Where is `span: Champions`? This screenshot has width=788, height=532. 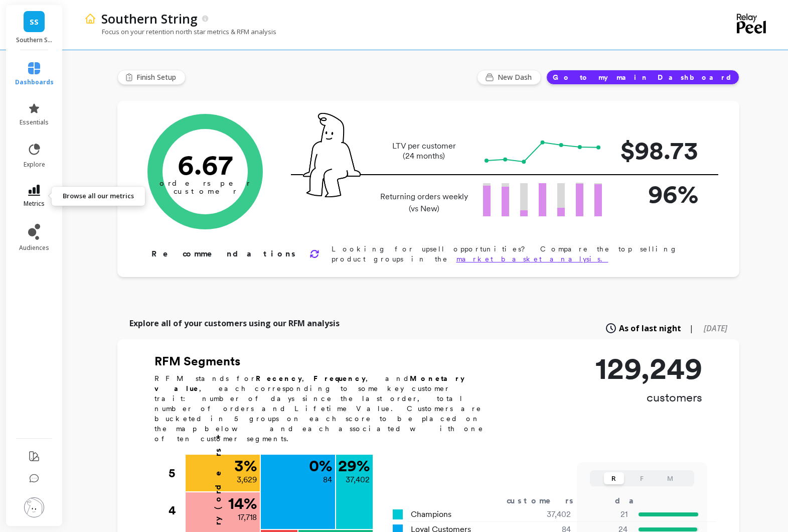
span: Champions is located at coordinates (431, 514).